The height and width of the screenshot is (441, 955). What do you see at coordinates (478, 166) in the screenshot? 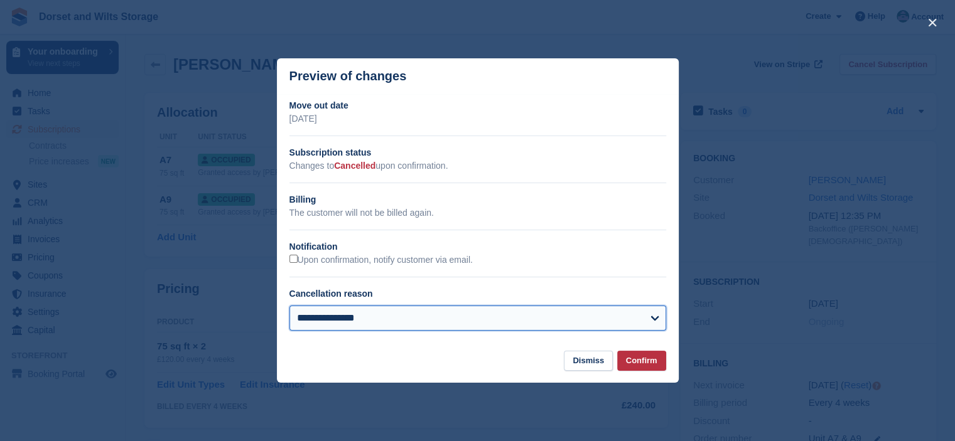
I see `p: Changes to upon confirmation.` at bounding box center [478, 166].